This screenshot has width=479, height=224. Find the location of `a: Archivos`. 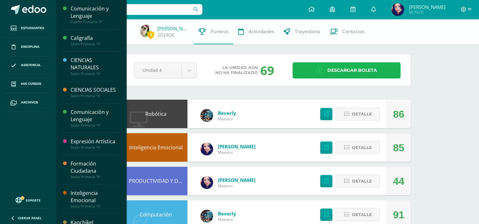

a: Archivos is located at coordinates (28, 103).